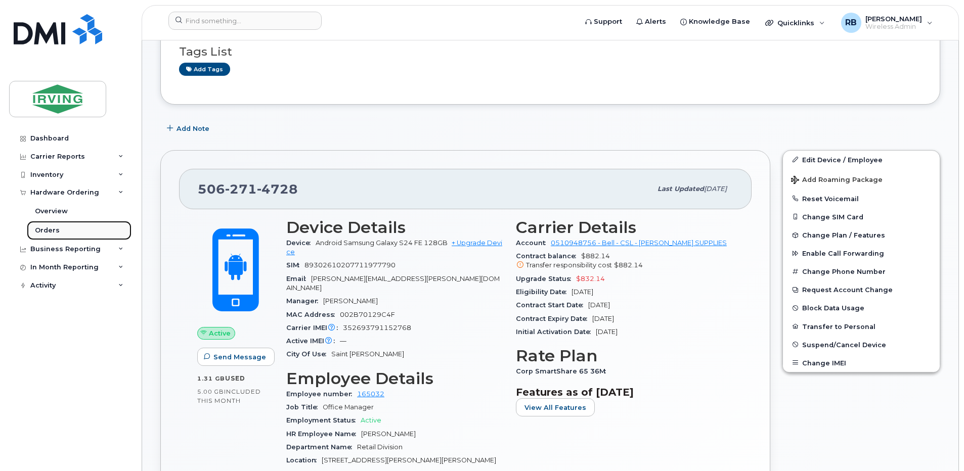  I want to click on span: View All Features, so click(555, 408).